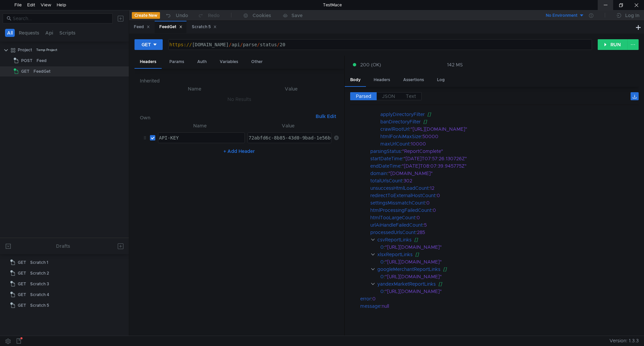 This screenshot has width=644, height=346. I want to click on div: yandexMarketReportLinks, so click(406, 284).